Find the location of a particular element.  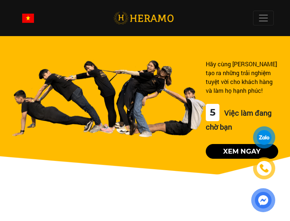

img: phone-icon is located at coordinates (264, 169).